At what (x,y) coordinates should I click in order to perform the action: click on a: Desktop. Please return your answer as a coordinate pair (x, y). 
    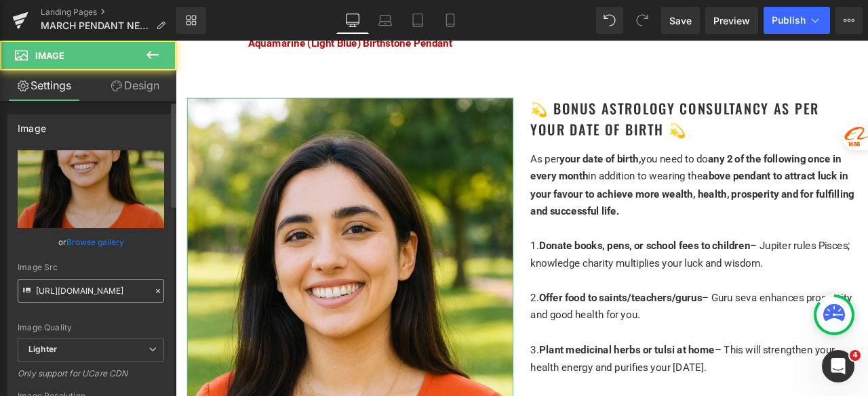
    Looking at the image, I should click on (352, 20).